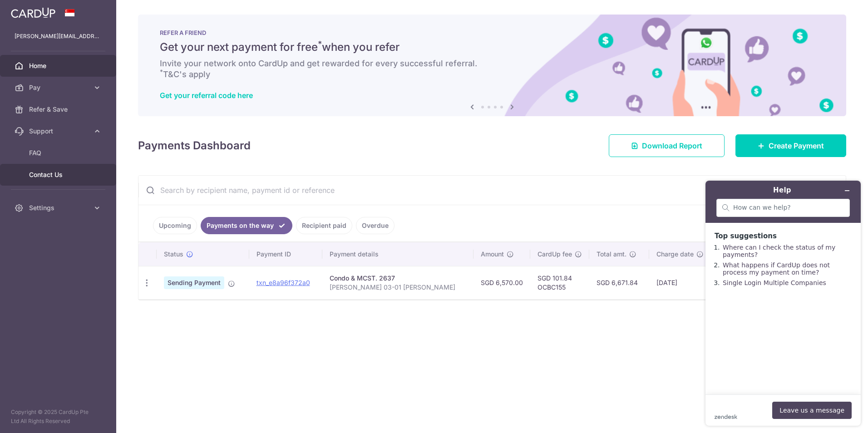 This screenshot has width=868, height=433. I want to click on span: Amount, so click(492, 254).